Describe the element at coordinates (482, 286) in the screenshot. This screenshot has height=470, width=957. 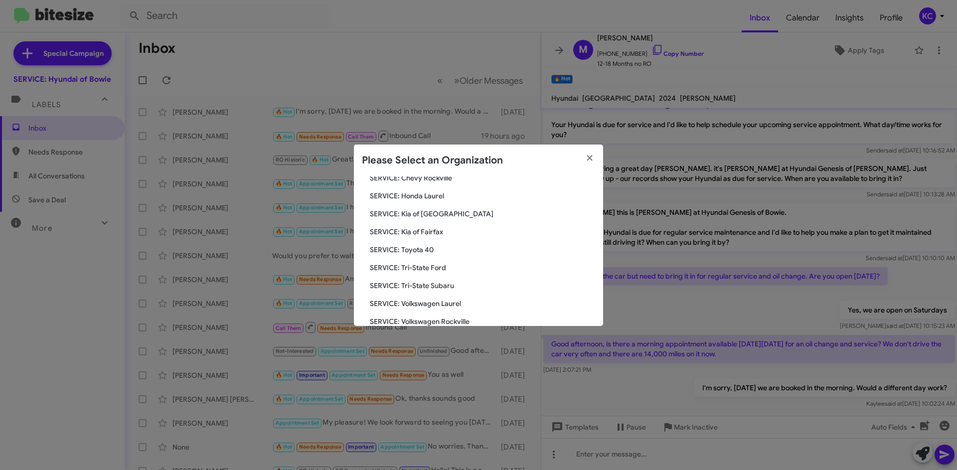
I see `span: SERVICE: Tri-State Subaru` at that location.